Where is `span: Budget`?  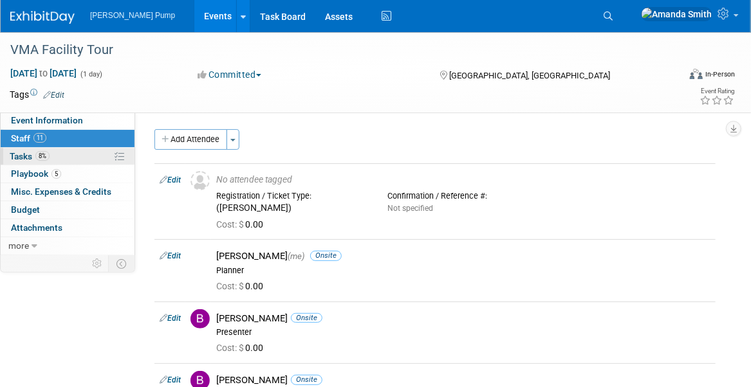 span: Budget is located at coordinates (25, 210).